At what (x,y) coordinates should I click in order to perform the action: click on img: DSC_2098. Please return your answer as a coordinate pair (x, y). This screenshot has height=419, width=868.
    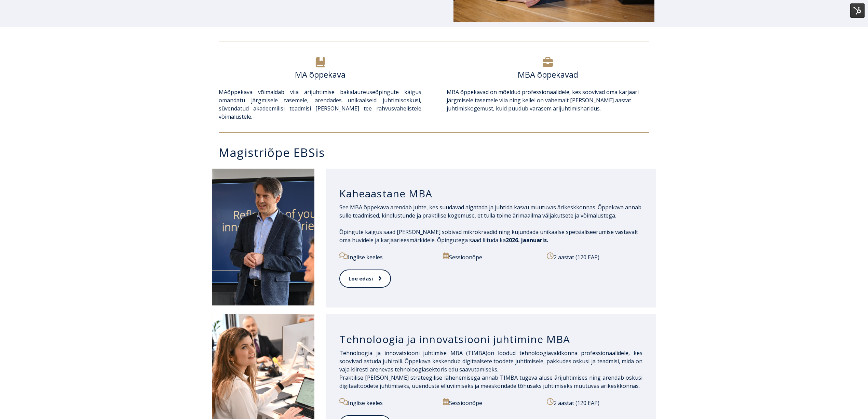
    Looking at the image, I should click on (263, 237).